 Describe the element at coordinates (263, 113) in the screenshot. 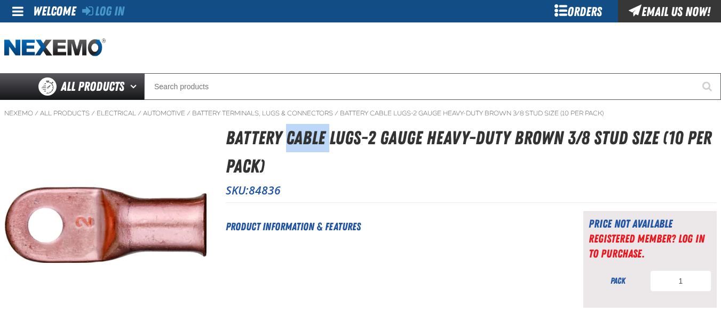

I see `a: Battery Terminals, Lugs & Connectors` at that location.